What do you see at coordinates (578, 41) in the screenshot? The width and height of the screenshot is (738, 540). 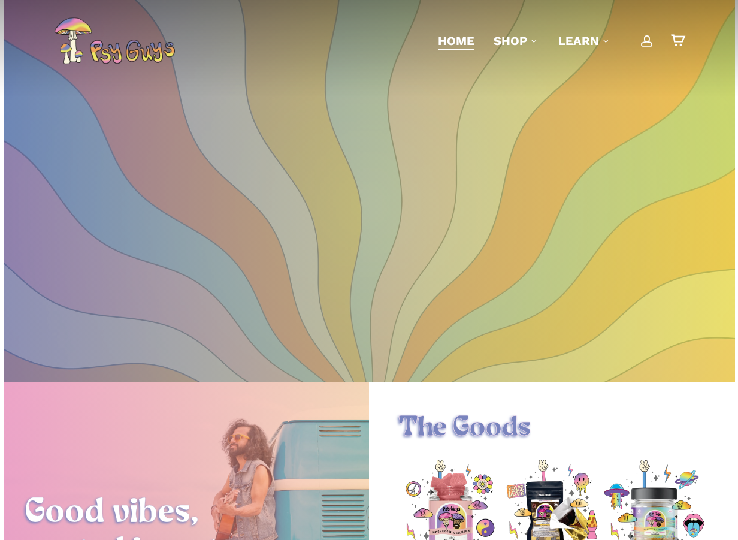 I see `span: Learn` at bounding box center [578, 41].